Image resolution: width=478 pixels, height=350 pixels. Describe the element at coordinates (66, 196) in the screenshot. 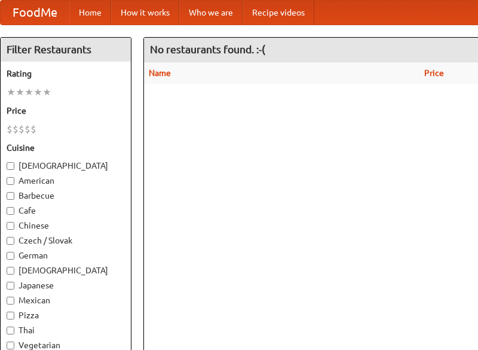

I see `label: Barbecue` at that location.